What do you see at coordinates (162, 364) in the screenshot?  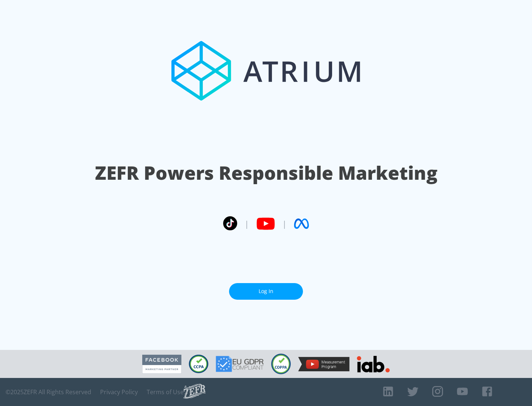 I see `img: Facebook Marketing Partner` at bounding box center [162, 364].